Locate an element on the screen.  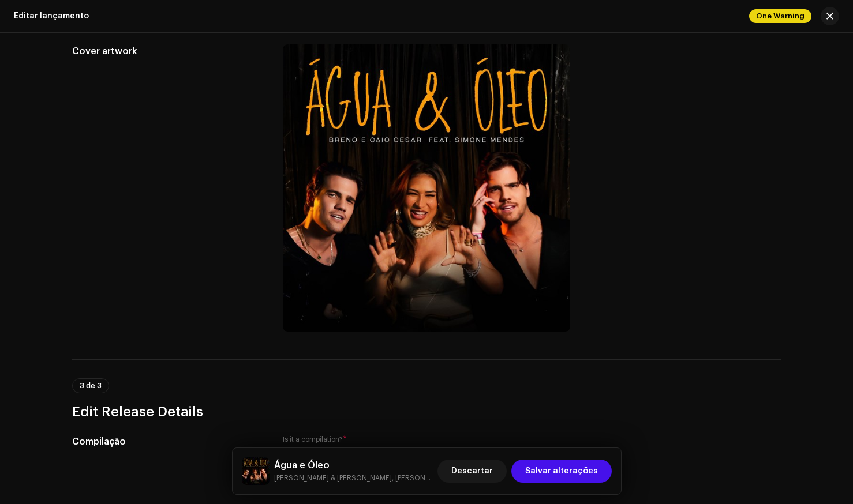
small: Água e Óleo is located at coordinates (354, 478).